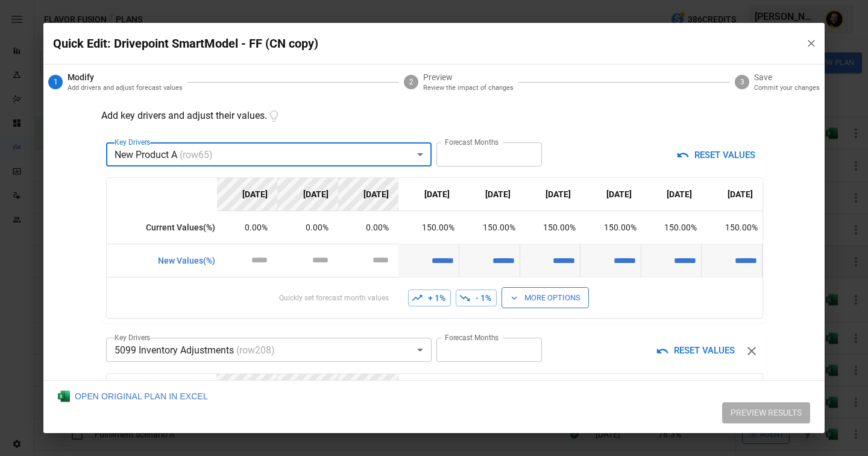  I want to click on span: Preview, so click(468, 77).